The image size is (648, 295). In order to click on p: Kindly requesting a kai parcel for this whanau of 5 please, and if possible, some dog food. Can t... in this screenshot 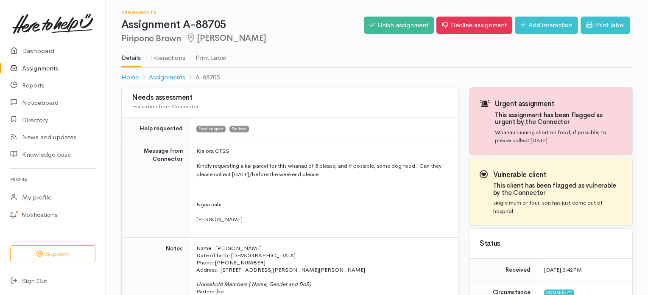, I will do `click(322, 170)`.